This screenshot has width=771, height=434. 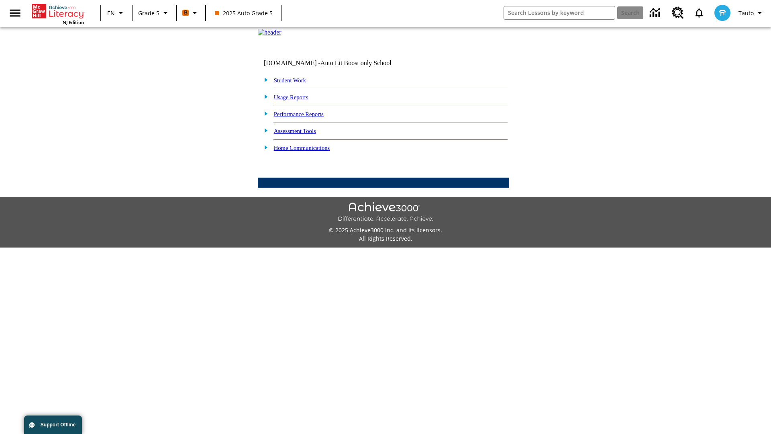 I want to click on a: Resource Center, Will open in new tab, so click(x=678, y=13).